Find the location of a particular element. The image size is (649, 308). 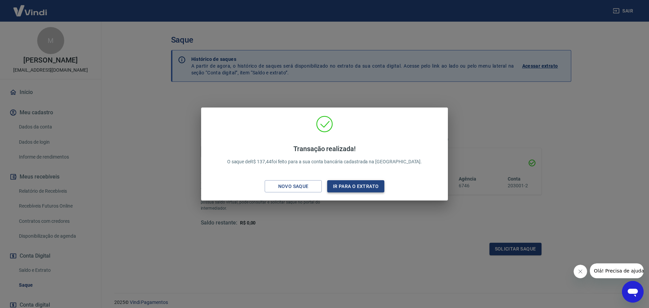

button: Novo saque is located at coordinates (293, 186).